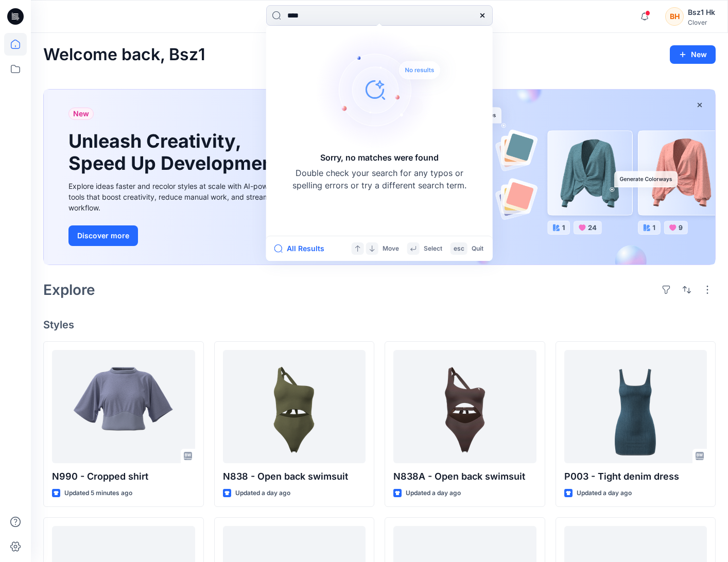  What do you see at coordinates (636, 407) in the screenshot?
I see `a: P003 - Tight denim dress` at bounding box center [636, 407].